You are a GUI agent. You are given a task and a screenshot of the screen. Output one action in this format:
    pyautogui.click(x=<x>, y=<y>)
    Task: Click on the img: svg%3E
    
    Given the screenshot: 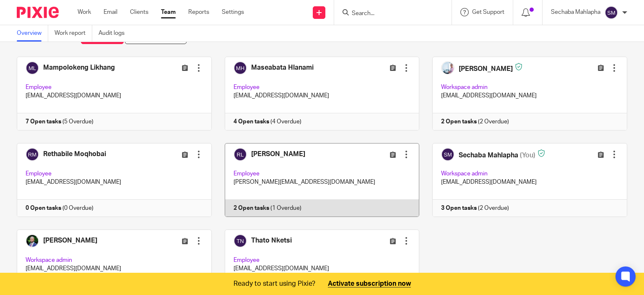 What is the action you would take?
    pyautogui.click(x=611, y=12)
    